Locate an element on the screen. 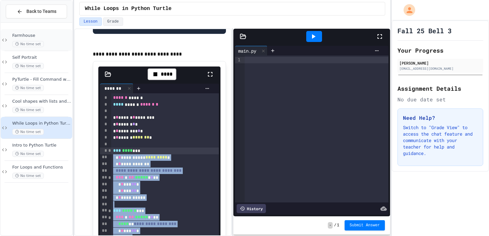 The height and width of the screenshot is (236, 489). div: History is located at coordinates (251, 208).